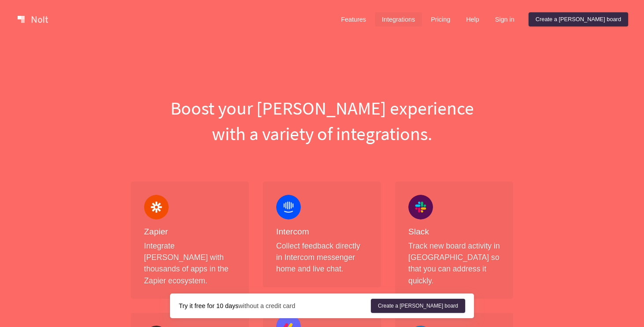  Describe the element at coordinates (454, 232) in the screenshot. I see `h4: Slack` at that location.